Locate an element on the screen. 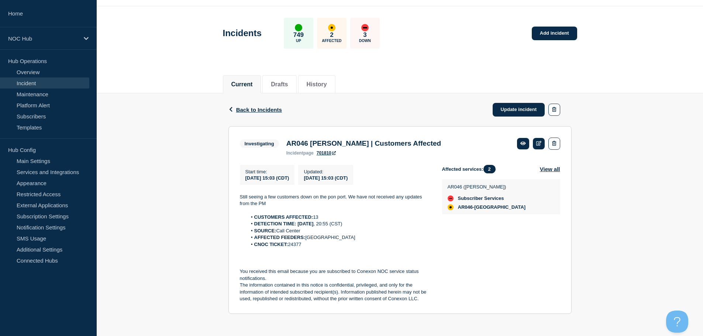  span: Subscriber Services is located at coordinates (481, 198).